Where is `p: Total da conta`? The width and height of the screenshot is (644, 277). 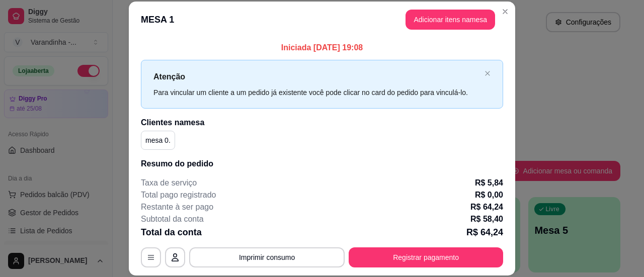 p: Total da conta is located at coordinates (171, 232).